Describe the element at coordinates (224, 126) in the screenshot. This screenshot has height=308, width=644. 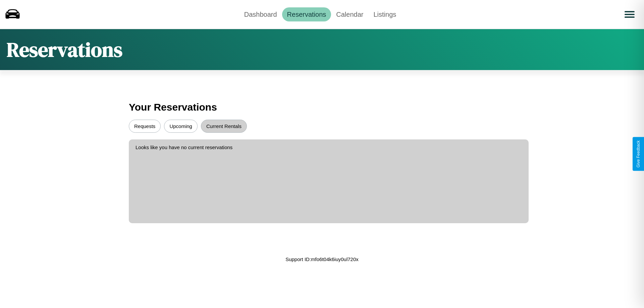
I see `button: Current Rentals` at that location.